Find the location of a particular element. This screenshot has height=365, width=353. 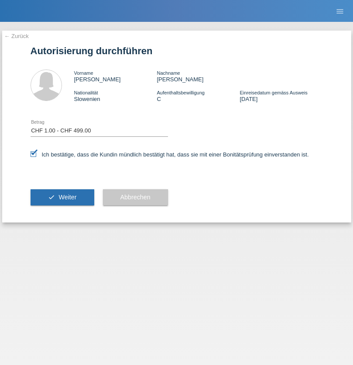

span: Abbrechen is located at coordinates (135, 197).